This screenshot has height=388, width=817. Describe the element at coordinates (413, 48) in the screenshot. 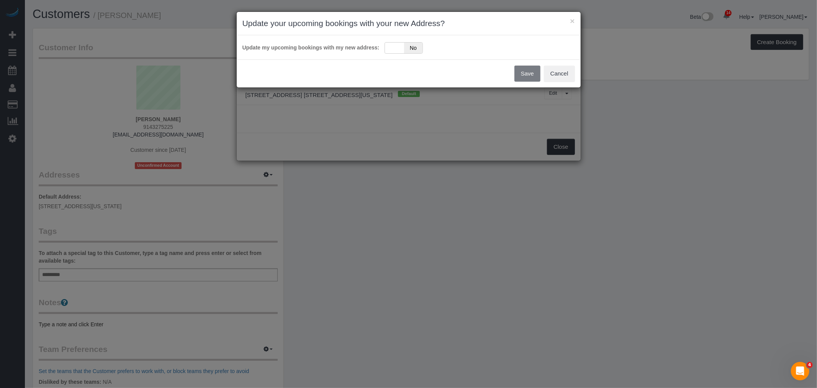

I see `span: No` at that location.